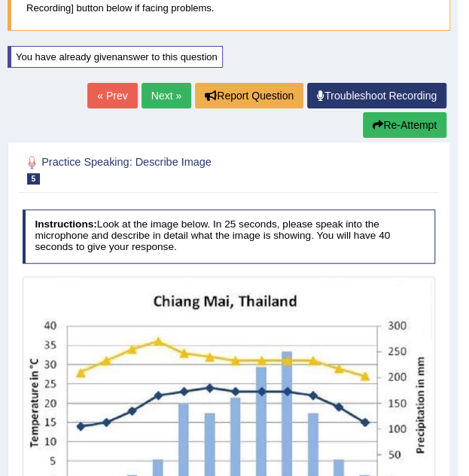  I want to click on a: Next », so click(166, 96).